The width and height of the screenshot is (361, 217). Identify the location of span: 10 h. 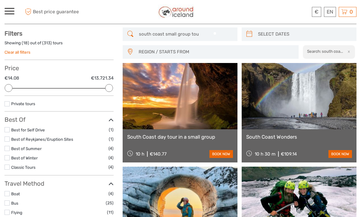
(140, 154).